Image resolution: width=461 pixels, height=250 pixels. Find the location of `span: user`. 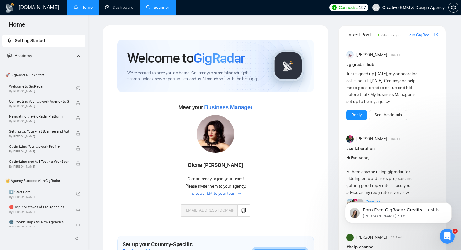

span: user is located at coordinates (376, 8).